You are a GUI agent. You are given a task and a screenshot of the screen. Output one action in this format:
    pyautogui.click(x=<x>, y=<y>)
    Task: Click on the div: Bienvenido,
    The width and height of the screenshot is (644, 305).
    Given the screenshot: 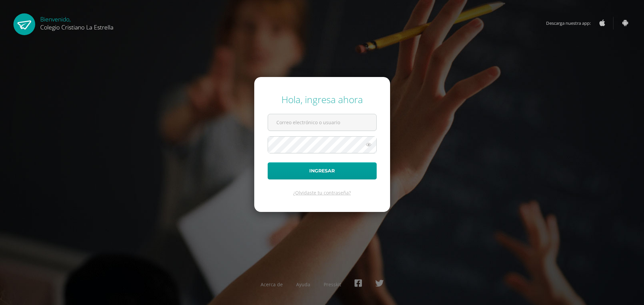 What is the action you would take?
    pyautogui.click(x=77, y=22)
    